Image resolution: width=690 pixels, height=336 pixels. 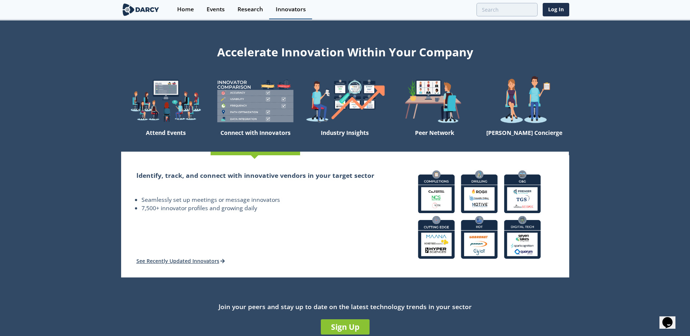 I want to click on img: connect-with-innovators-bd83fc158da14f96834d5193b73f77c6.png, so click(x=480, y=215).